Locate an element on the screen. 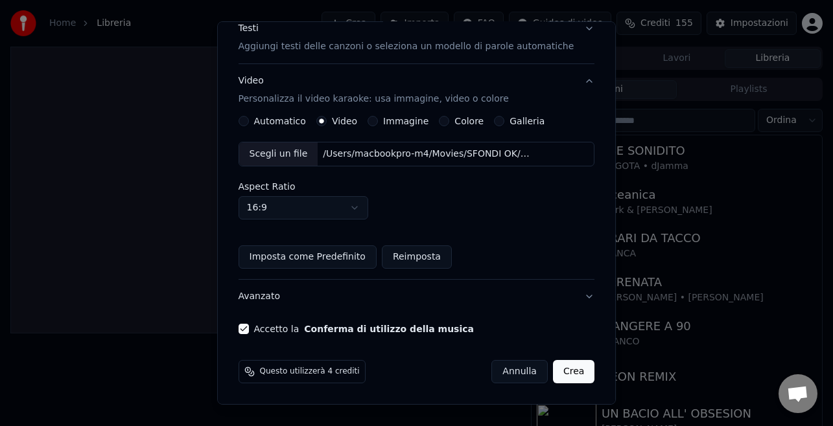  div: Testi is located at coordinates (248, 29).